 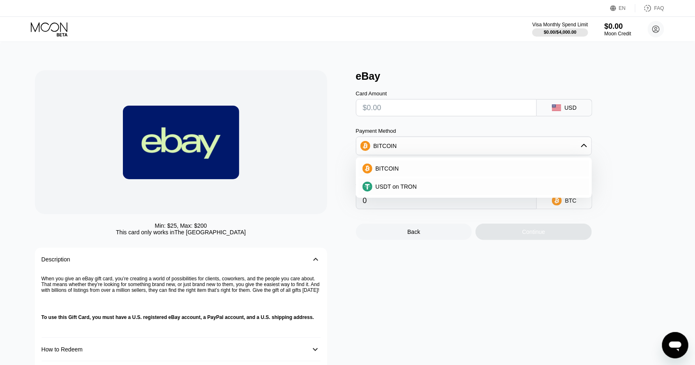 I want to click on div: Description, so click(x=56, y=259).